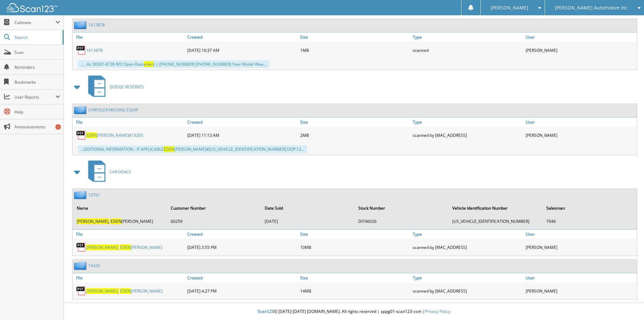 The height and width of the screenshot is (320, 644). Describe the element at coordinates (589, 208) in the screenshot. I see `th: Salesman` at that location.